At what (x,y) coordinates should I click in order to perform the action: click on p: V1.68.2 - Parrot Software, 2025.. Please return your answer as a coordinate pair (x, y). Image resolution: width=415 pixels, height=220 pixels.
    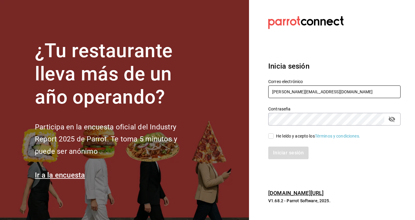
    Looking at the image, I should click on (334, 201).